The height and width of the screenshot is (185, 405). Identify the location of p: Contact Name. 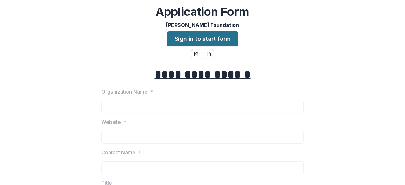
(118, 152).